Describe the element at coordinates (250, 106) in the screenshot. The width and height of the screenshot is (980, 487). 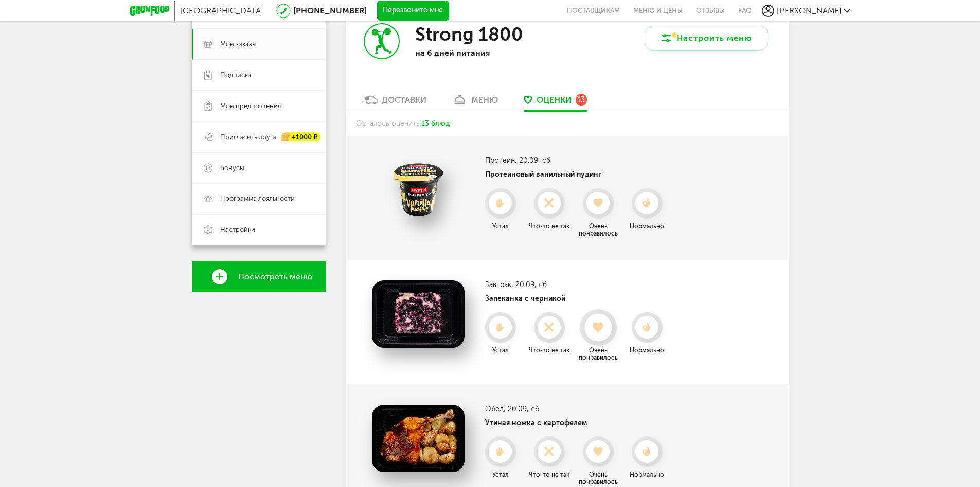
I see `span: Мои предпочтения` at that location.